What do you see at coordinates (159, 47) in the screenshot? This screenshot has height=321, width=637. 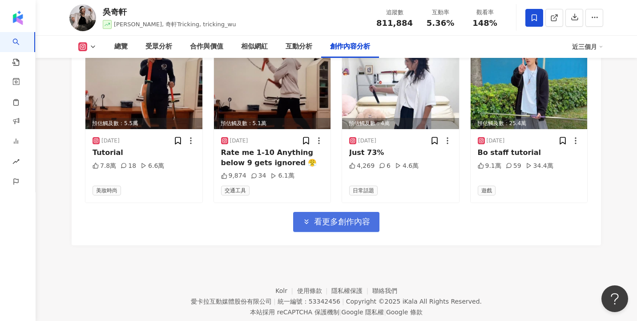 I see `div: 受眾分析` at bounding box center [159, 47].